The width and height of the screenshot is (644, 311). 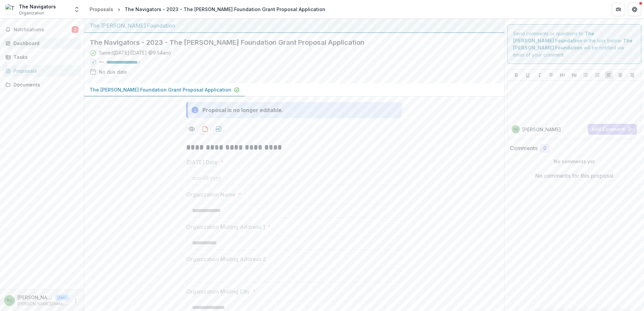 I want to click on button: Underline, so click(x=528, y=75).